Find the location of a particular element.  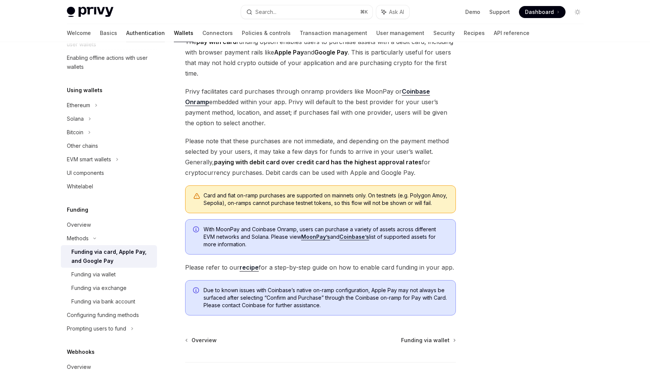

a: Security is located at coordinates (444, 33).